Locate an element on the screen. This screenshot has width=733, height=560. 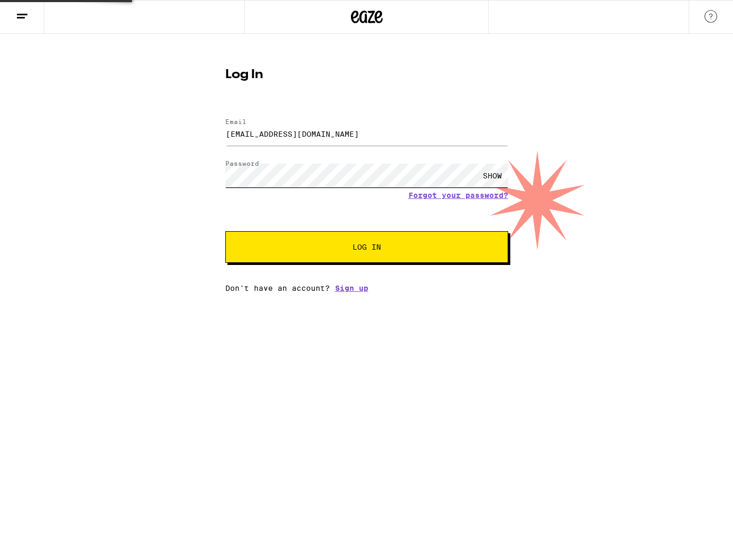
div: Don't have an account? is located at coordinates (367, 288).